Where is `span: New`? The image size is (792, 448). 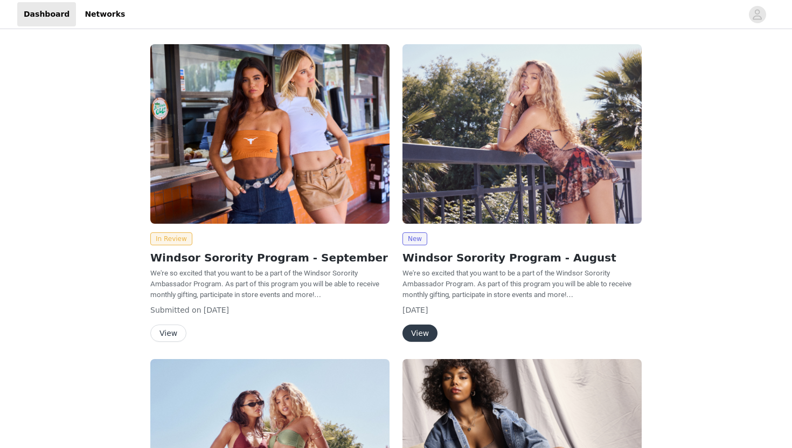
span: New is located at coordinates (415, 239).